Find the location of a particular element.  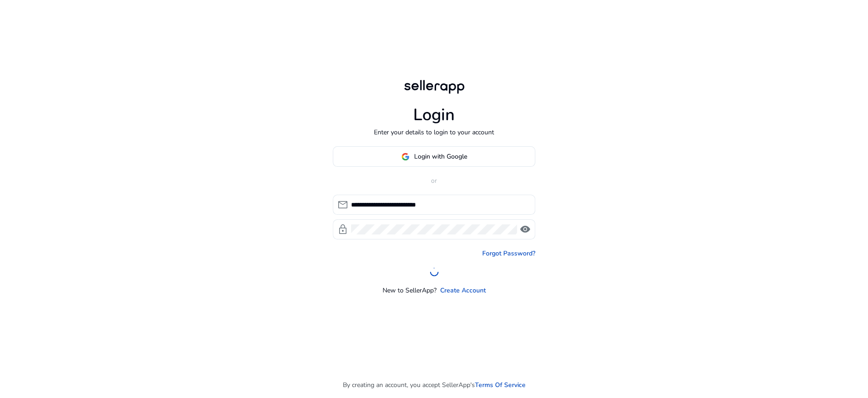

a: Create Account is located at coordinates (463, 290).